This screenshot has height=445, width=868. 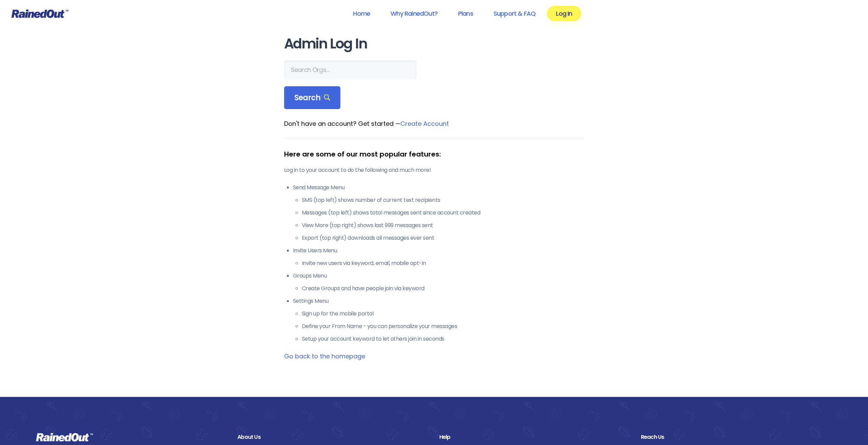 I want to click on p: Log in to your account to do the following and much more!, so click(x=434, y=170).